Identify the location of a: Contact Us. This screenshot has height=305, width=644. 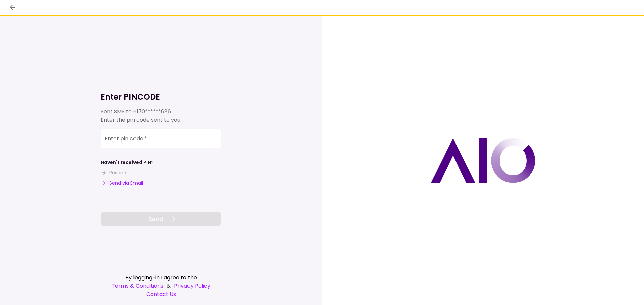
(161, 294).